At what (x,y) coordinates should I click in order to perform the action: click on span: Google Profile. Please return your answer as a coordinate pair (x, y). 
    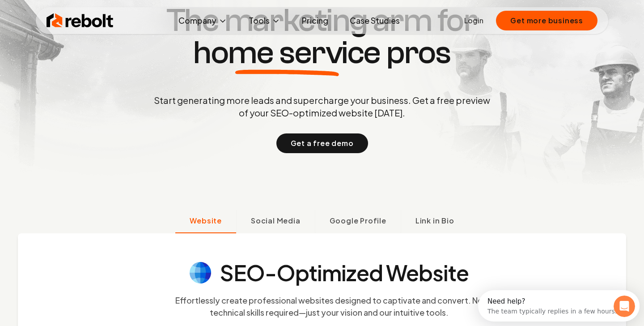
    Looking at the image, I should click on (358, 221).